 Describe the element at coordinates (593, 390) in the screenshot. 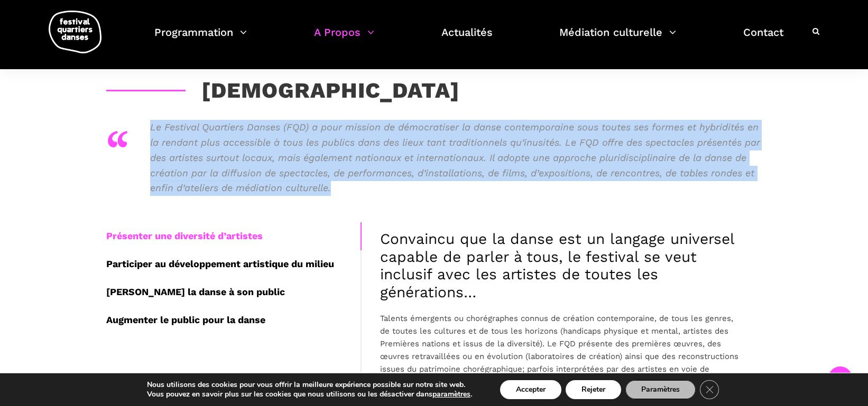

I see `button: Rejeter` at that location.